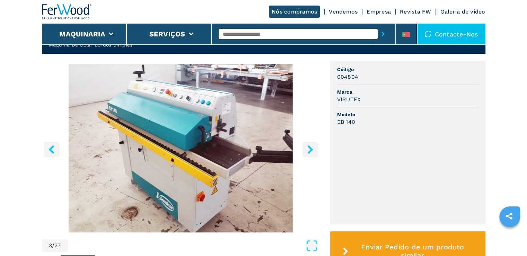 The width and height of the screenshot is (527, 256). What do you see at coordinates (408, 114) in the screenshot?
I see `span: Modelo` at bounding box center [408, 114].